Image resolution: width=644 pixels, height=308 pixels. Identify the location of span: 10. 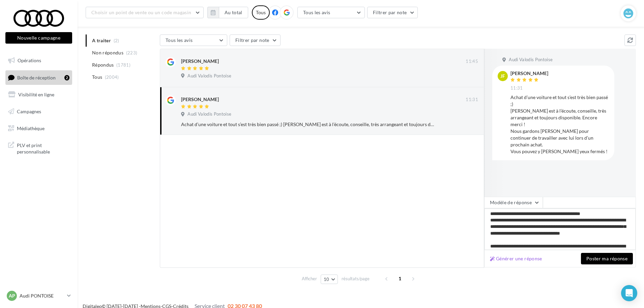
(326, 279).